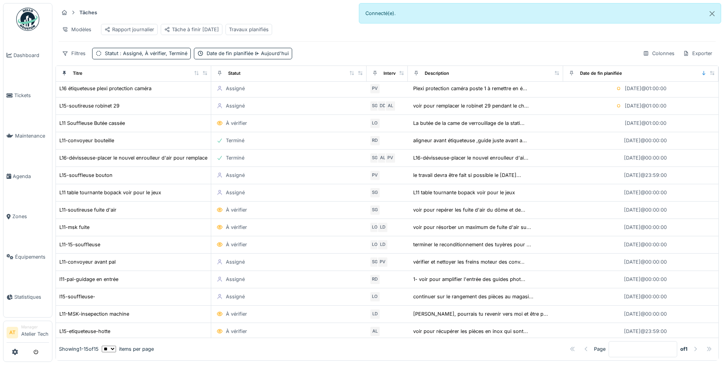 Image resolution: width=725 pixels, height=365 pixels. What do you see at coordinates (35, 332) in the screenshot?
I see `li: Atelier Tech` at bounding box center [35, 332].